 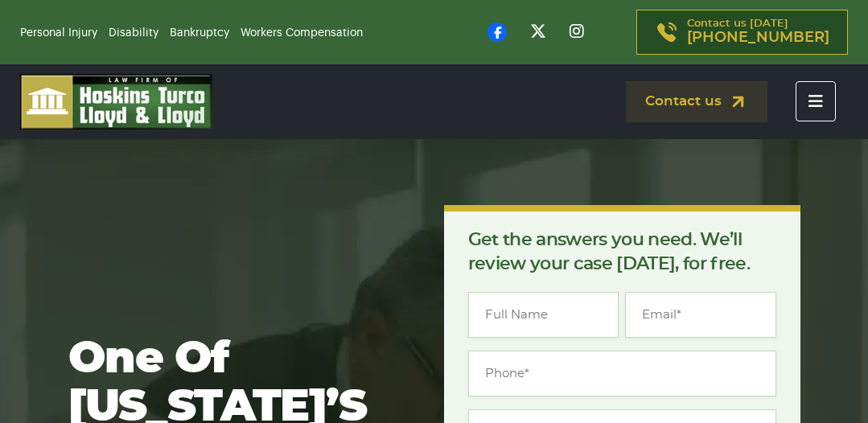 I want to click on img: logo, so click(x=116, y=101).